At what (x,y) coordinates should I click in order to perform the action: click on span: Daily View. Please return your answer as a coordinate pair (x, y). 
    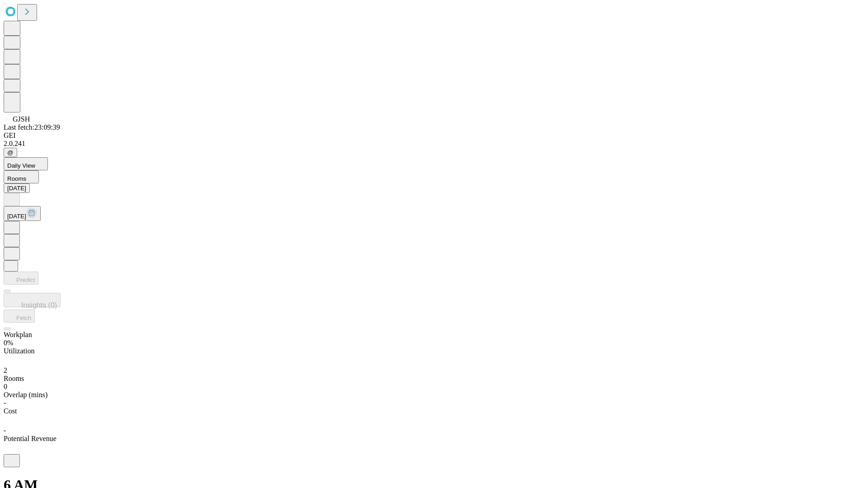
    Looking at the image, I should click on (21, 165).